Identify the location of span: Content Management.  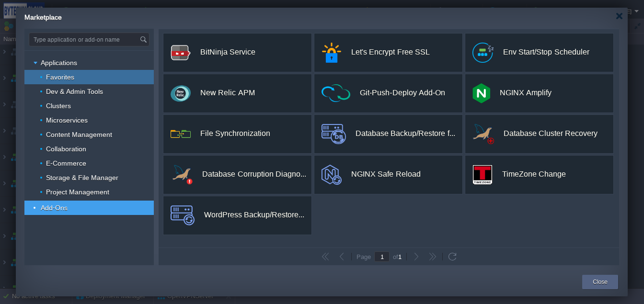
(79, 135).